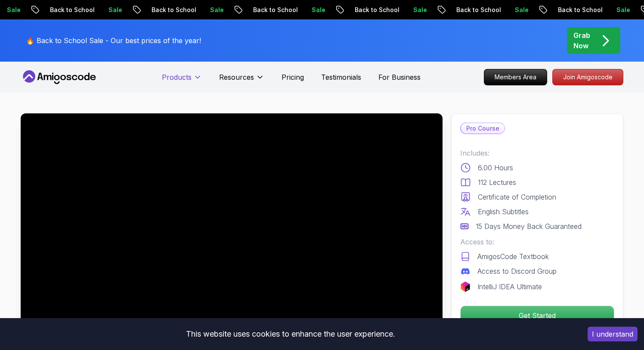 This screenshot has height=350, width=644. What do you see at coordinates (290, 334) in the screenshot?
I see `div: This website uses cookies to enhance the user experience.` at bounding box center [290, 334].